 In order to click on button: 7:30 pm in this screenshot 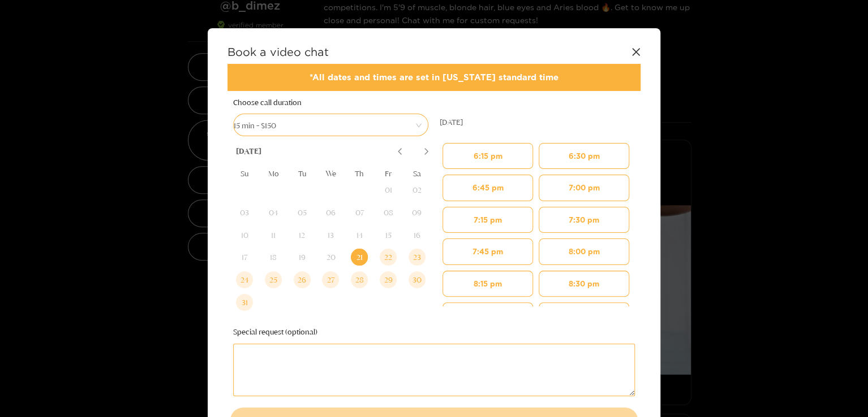, I will do `click(584, 220)`.